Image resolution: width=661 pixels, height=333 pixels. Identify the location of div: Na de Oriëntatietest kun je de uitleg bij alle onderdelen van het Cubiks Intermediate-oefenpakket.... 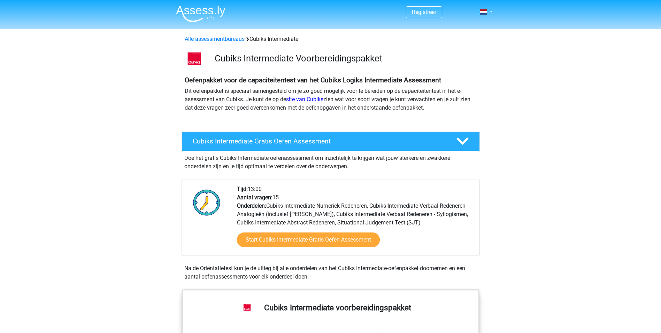
(331, 272).